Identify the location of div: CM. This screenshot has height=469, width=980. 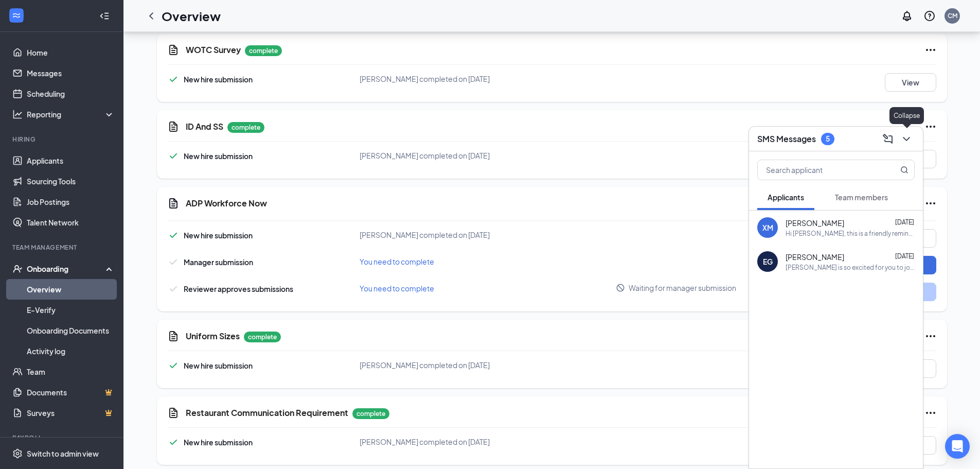
(952, 16).